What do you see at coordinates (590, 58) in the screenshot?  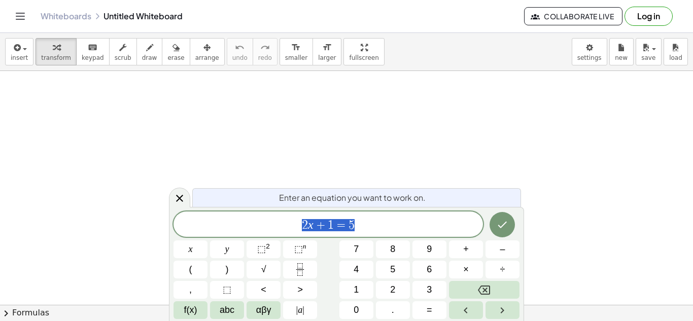 I see `span: settings` at bounding box center [590, 58].